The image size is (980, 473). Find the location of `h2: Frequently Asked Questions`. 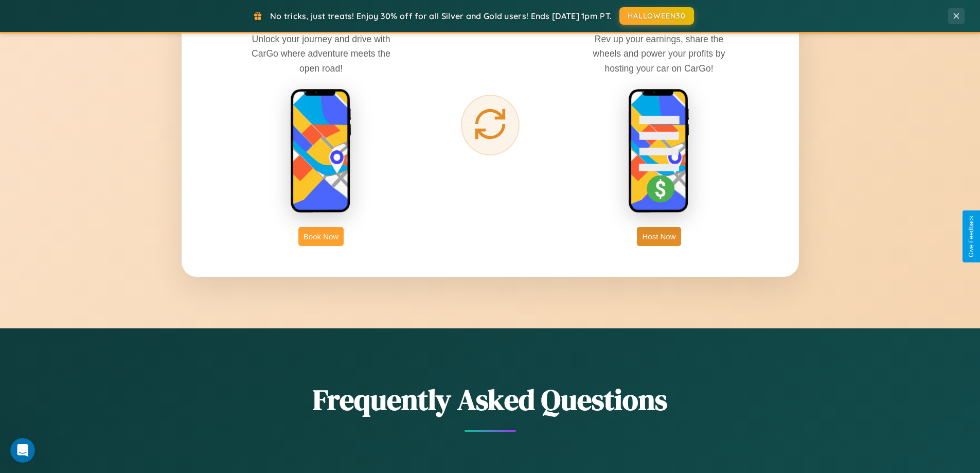

h2: Frequently Asked Questions is located at coordinates (490, 399).